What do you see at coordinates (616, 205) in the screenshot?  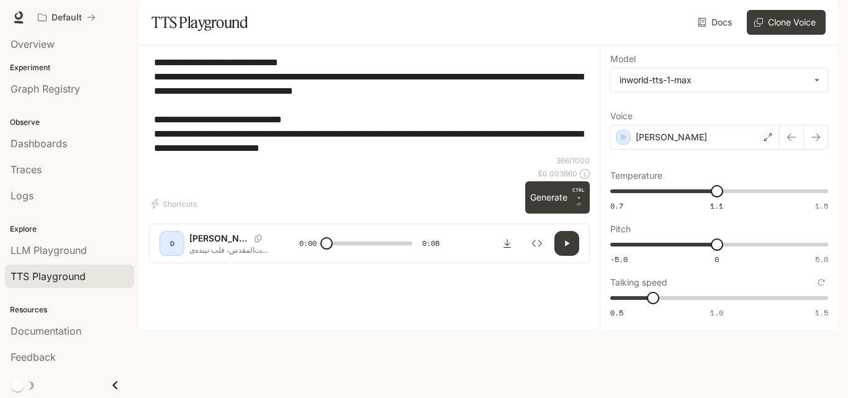 I see `span: 0.7` at bounding box center [616, 205].